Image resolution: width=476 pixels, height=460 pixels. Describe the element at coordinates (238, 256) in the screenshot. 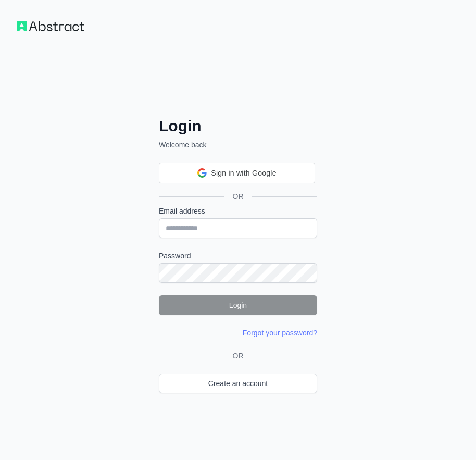

I see `label: Password` at that location.